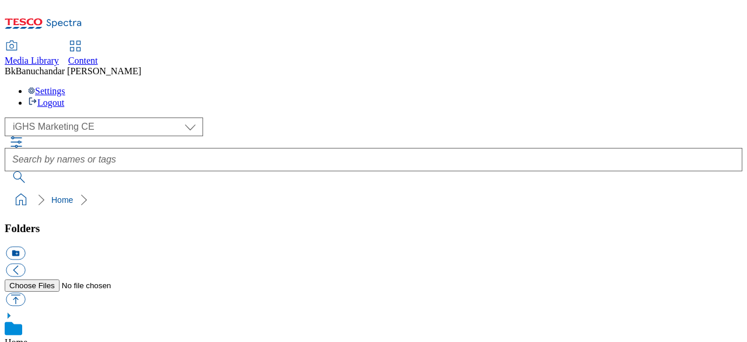  Describe the element at coordinates (46, 102) in the screenshot. I see `a: Logout` at that location.